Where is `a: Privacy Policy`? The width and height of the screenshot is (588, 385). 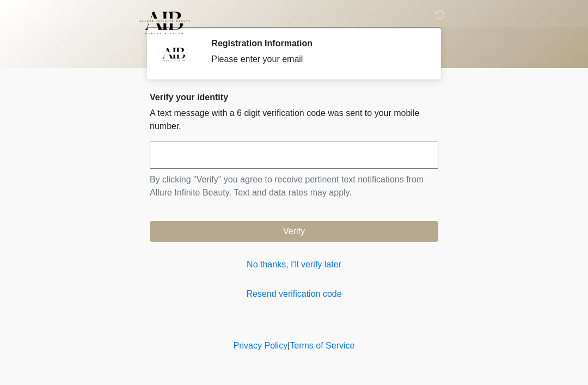 a: Privacy Policy is located at coordinates (261, 346).